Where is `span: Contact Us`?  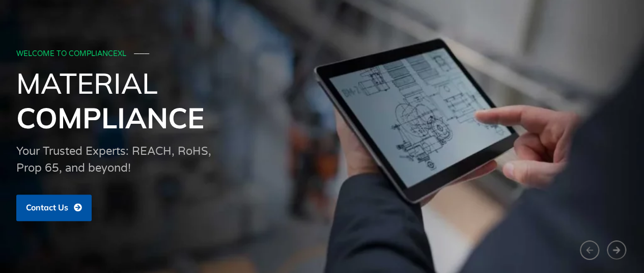
span: Contact Us is located at coordinates (47, 207).